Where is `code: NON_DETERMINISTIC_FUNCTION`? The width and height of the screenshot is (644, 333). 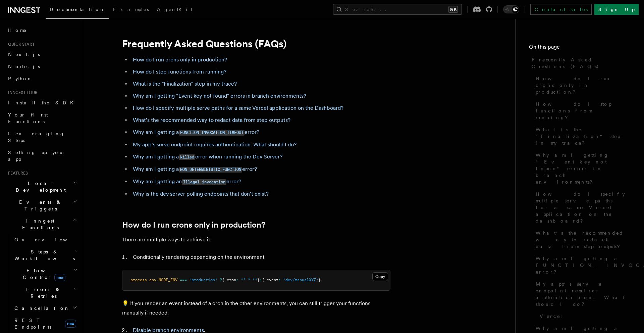 code: NON_DETERMINISTIC_FUNCTION is located at coordinates (210, 169).